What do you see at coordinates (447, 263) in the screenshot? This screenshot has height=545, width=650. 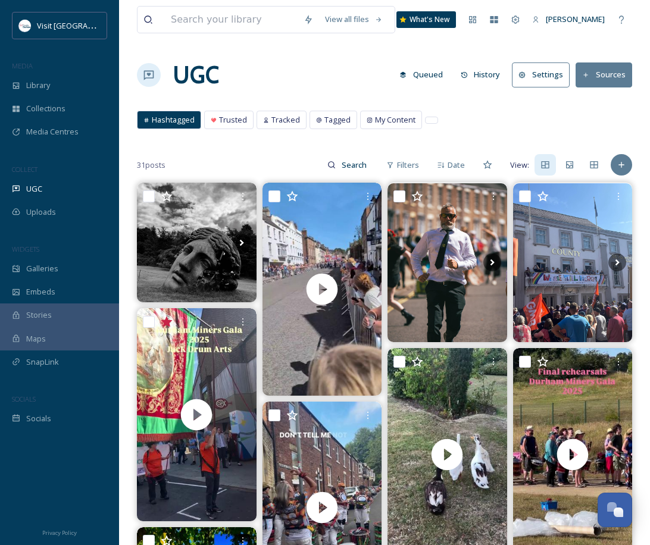 I see `img: Great to see our friend westoebrassband taking part in the Annual game of invisible cricket! durh...` at bounding box center [447, 263].